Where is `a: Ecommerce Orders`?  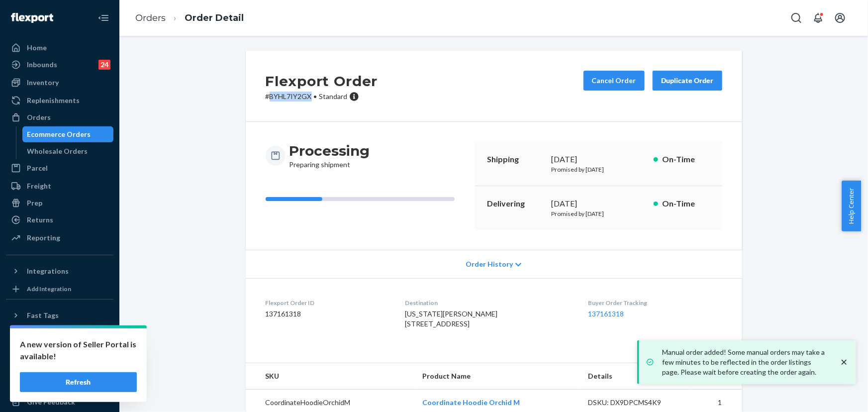 a: Ecommerce Orders is located at coordinates (68, 135).